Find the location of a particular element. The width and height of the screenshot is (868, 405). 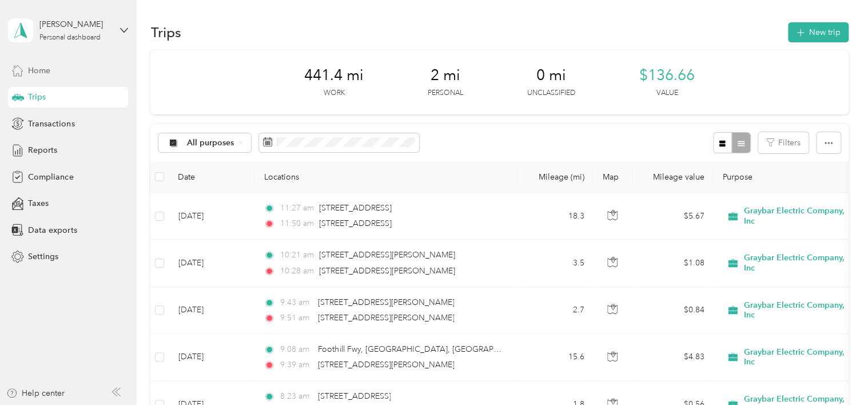

span: Settings is located at coordinates (43, 256).